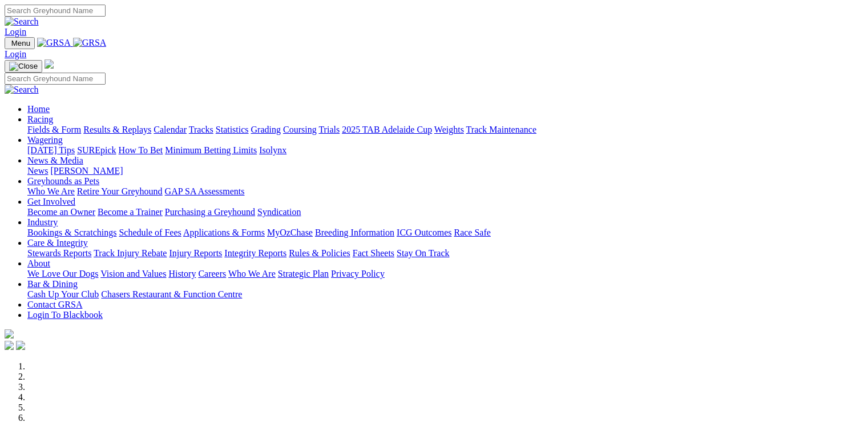  I want to click on a: MyOzChase, so click(290, 232).